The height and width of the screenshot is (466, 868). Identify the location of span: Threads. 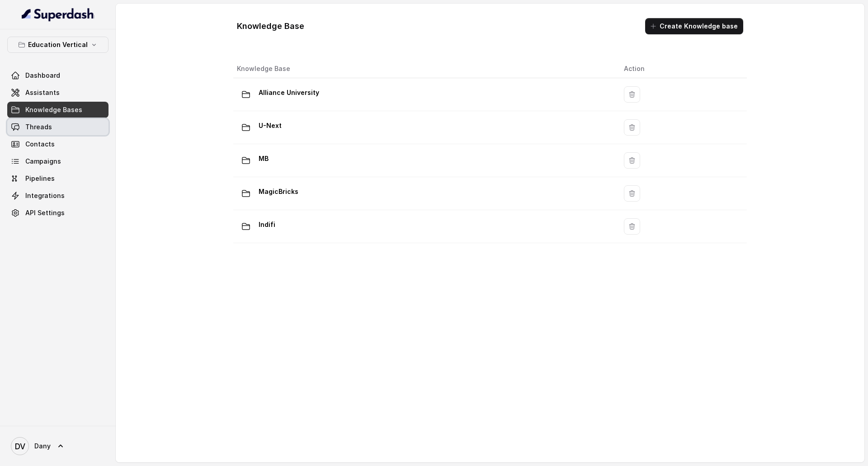
(39, 127).